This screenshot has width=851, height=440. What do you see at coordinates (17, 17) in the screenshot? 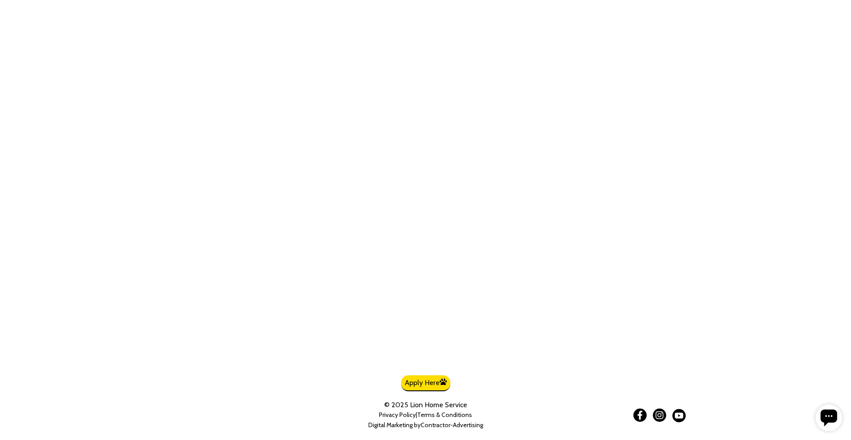
I see `div: Open chat widget` at bounding box center [17, 17].